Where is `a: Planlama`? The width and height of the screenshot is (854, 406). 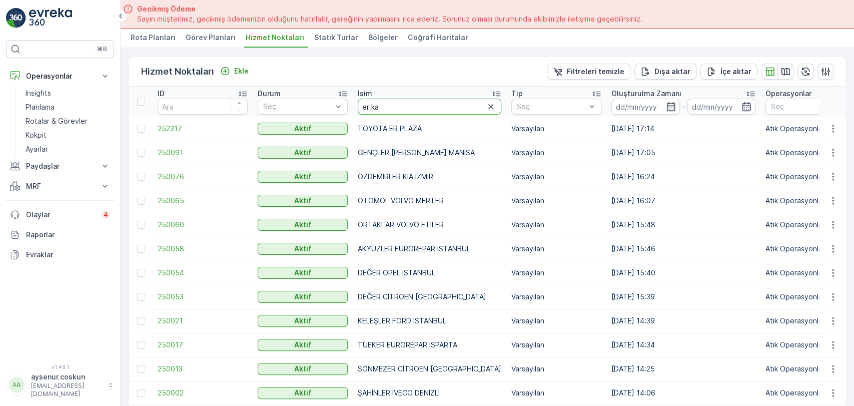
a: Planlama is located at coordinates (68, 107).